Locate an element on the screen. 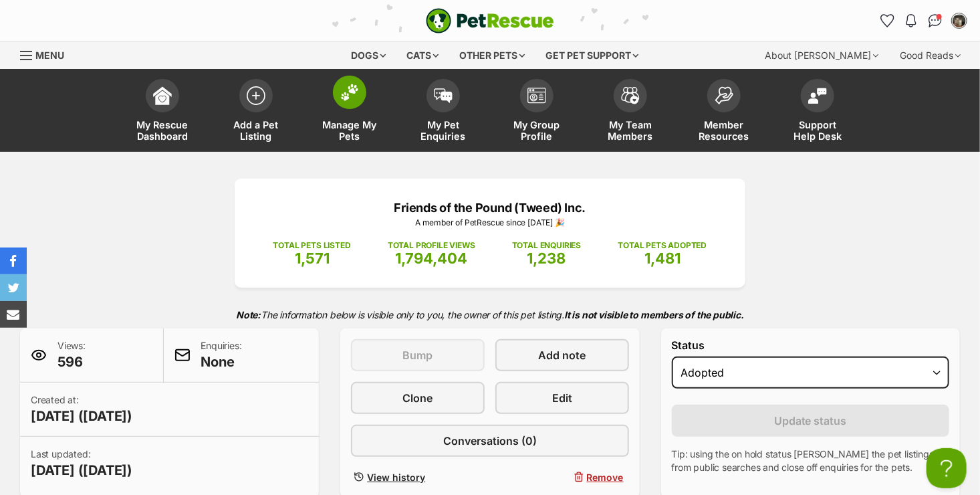  span: 1,238 is located at coordinates (547, 258).